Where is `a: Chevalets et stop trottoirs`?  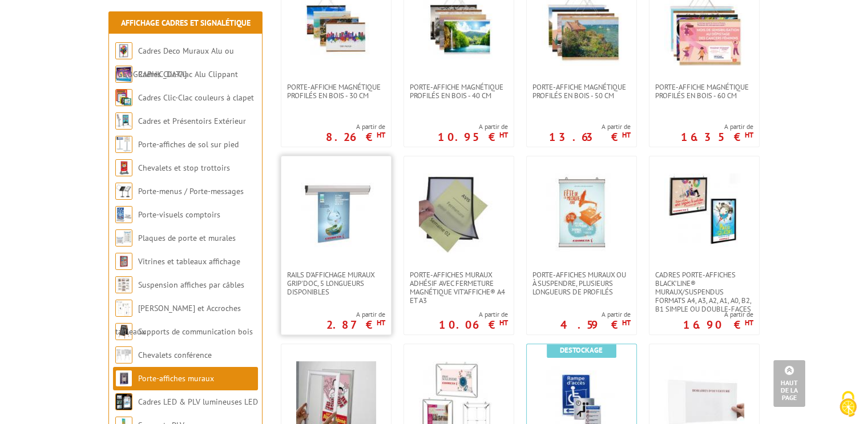
a: Chevalets et stop trottoirs is located at coordinates (184, 168).